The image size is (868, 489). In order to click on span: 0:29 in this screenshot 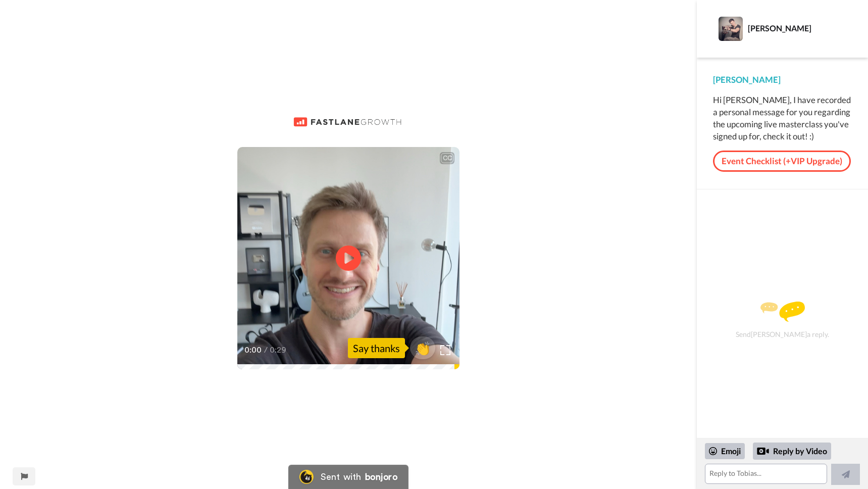, I will do `click(279, 350)`.